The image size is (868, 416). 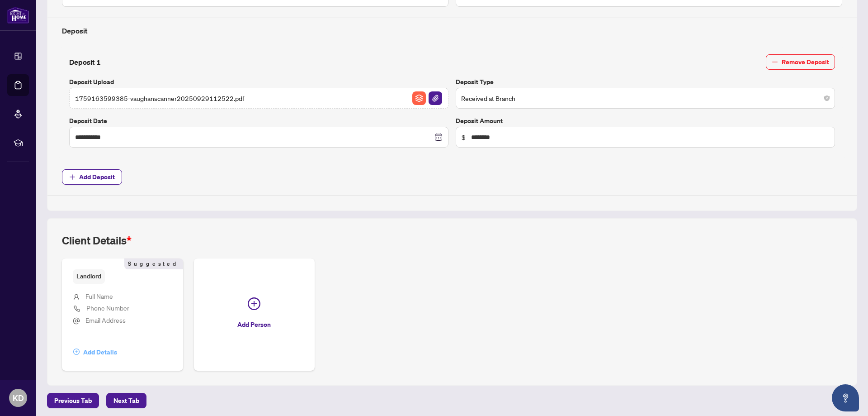 I want to click on span: Landlord, so click(x=89, y=276).